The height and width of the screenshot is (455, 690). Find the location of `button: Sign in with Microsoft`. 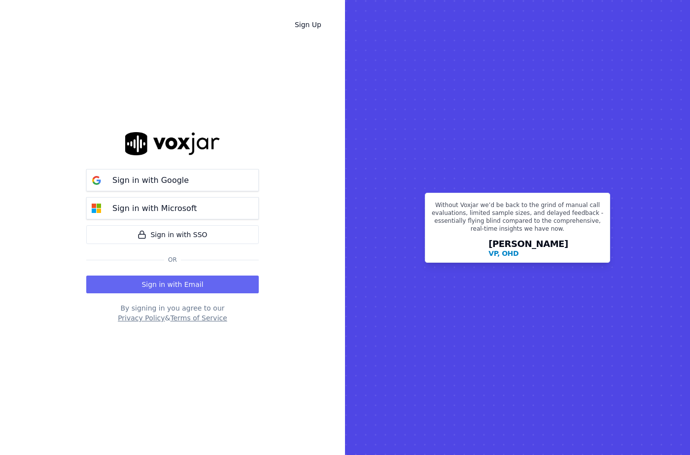

button: Sign in with Microsoft is located at coordinates (173, 208).